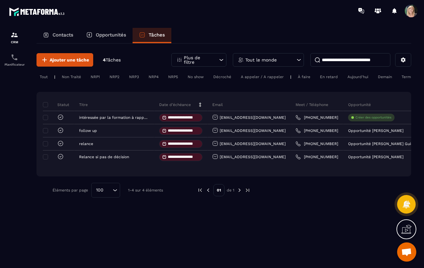 Image resolution: width=424 pixels, height=268 pixels. I want to click on div: Tout, so click(44, 77).